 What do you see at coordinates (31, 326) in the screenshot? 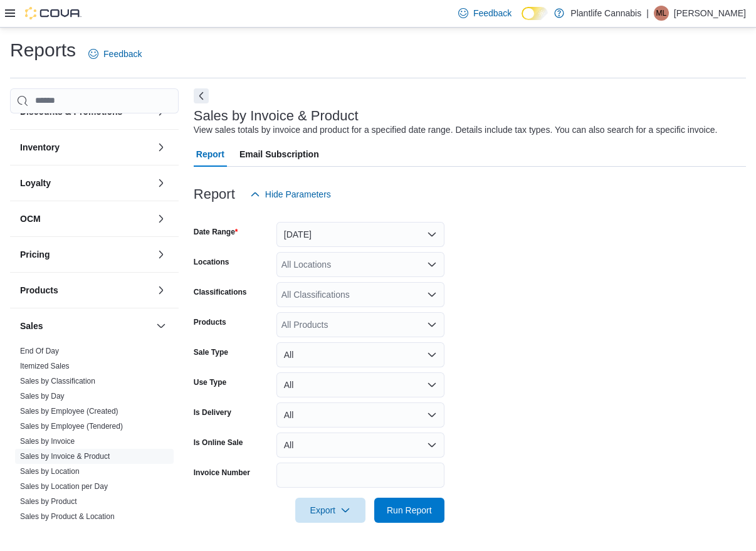
I see `h3: Sales` at bounding box center [31, 326].